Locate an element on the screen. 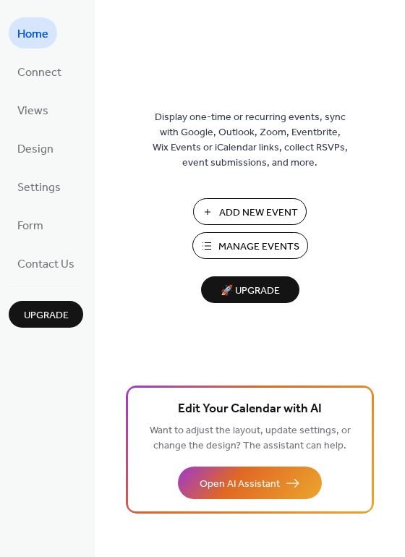  a: Contact Us is located at coordinates (46, 263).